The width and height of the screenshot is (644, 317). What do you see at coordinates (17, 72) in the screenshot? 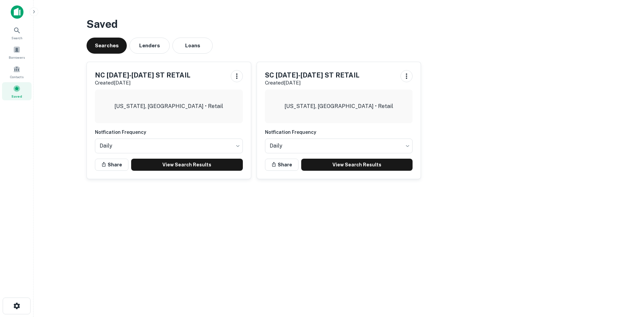
I see `a: Contacts` at bounding box center [17, 72].